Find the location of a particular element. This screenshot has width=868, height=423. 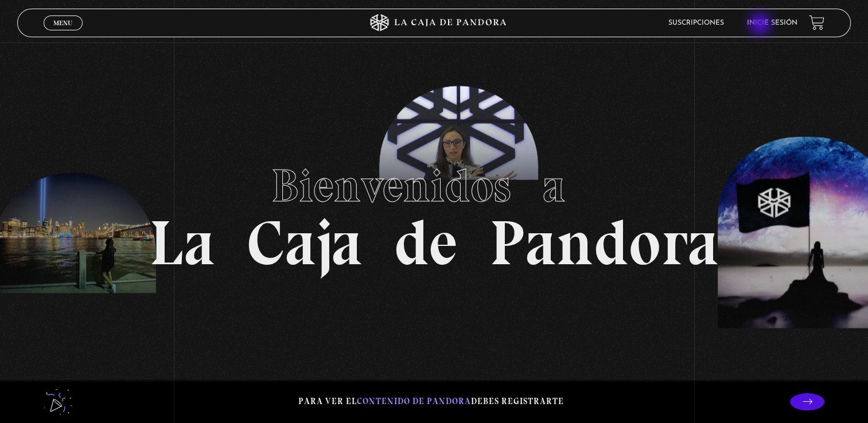

p: Para ver el debes registrarte is located at coordinates (431, 402).